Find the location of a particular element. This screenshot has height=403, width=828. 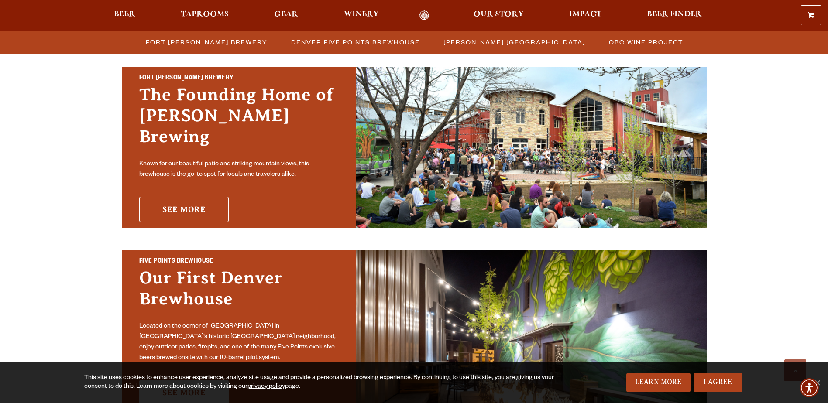

div: Accessibility Menu is located at coordinates (809, 388).